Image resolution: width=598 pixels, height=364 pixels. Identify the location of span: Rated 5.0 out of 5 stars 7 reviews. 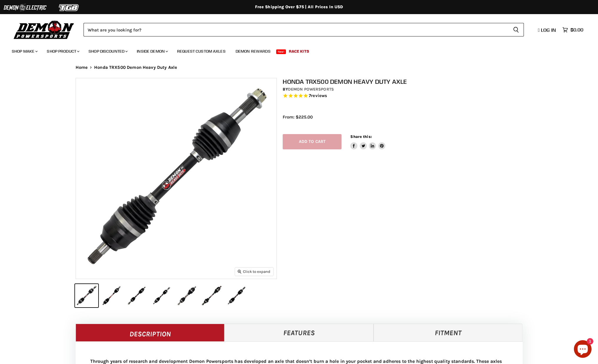
(406, 96).